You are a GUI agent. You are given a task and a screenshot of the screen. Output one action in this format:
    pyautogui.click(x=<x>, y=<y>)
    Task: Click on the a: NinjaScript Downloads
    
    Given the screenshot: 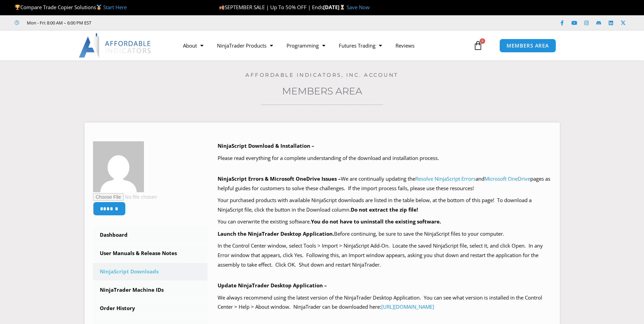 What is the action you would take?
    pyautogui.click(x=150, y=272)
    